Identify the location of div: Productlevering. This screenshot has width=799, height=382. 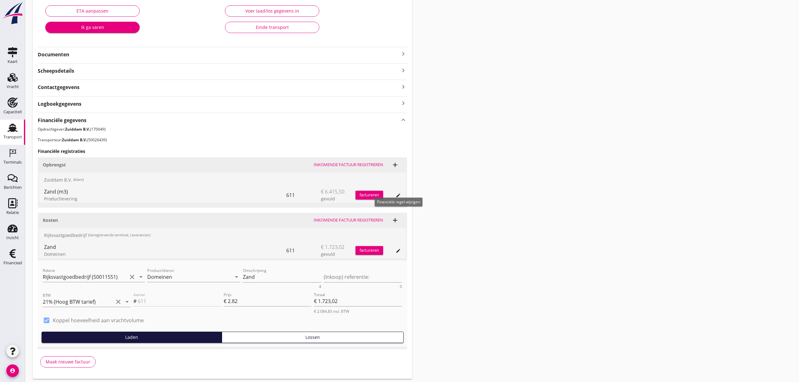
(165, 198).